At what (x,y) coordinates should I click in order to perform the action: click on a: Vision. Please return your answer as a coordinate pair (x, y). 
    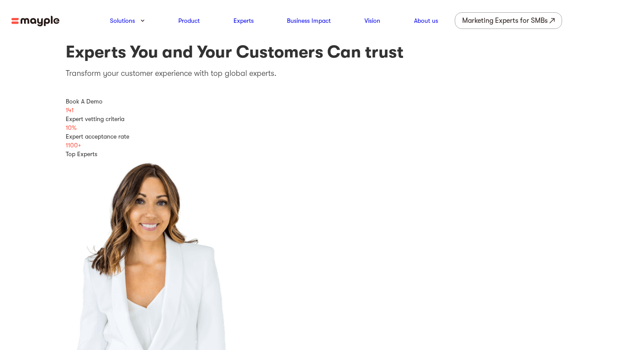
    Looking at the image, I should click on (373, 21).